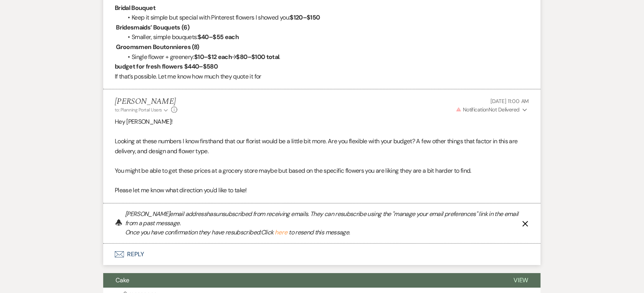 This screenshot has height=293, width=644. Describe the element at coordinates (322, 146) in the screenshot. I see `p: Looking at these numbers I know firsthand that our florist would be a little bit more. Are you fl...` at that location.